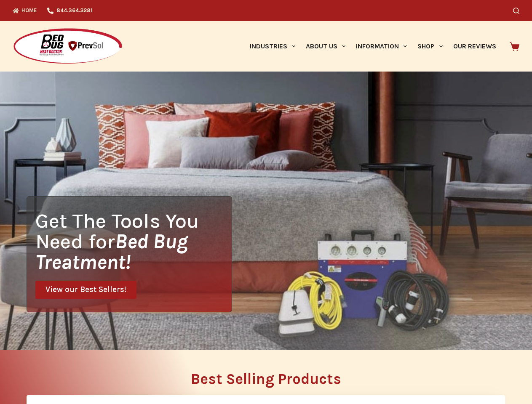 This screenshot has height=404, width=532. I want to click on nav: Primary, so click(373, 46).